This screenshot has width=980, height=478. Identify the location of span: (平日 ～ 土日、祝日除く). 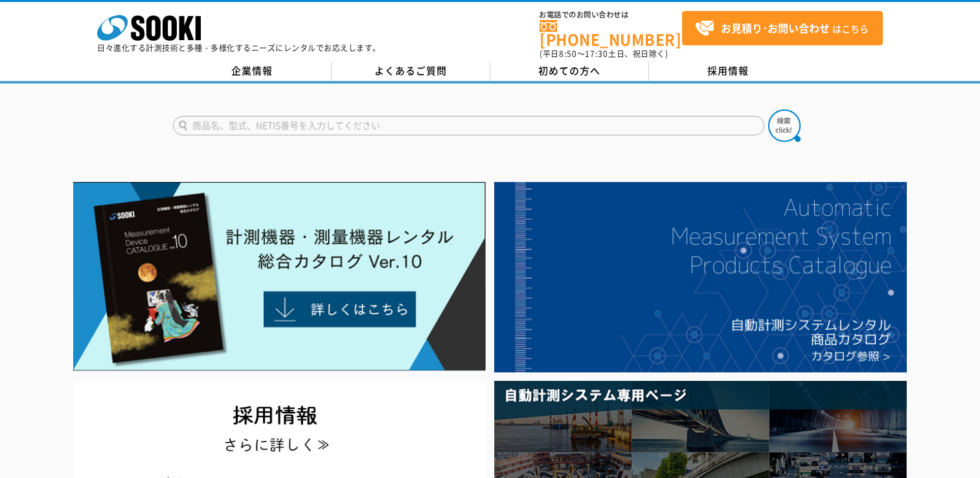
(604, 54).